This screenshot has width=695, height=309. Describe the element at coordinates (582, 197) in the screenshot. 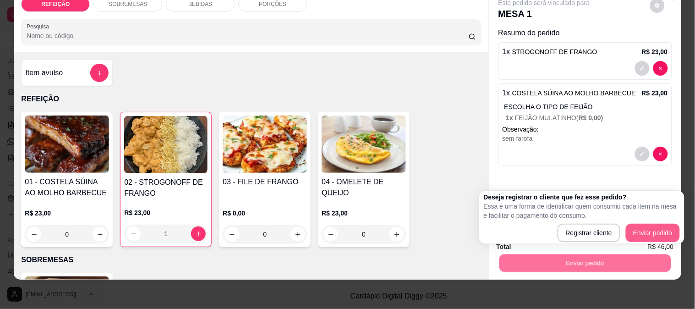

I see `h2: Deseja registrar o cliente que fez esse pedido?` at that location.